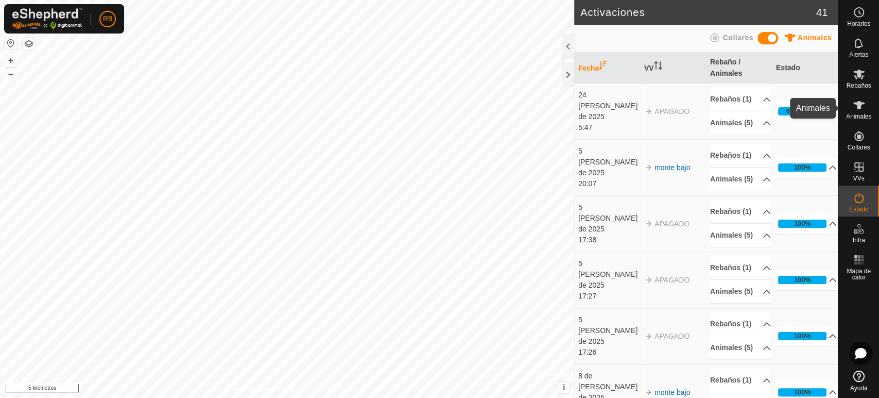  I want to click on font: Activaciones, so click(612, 12).